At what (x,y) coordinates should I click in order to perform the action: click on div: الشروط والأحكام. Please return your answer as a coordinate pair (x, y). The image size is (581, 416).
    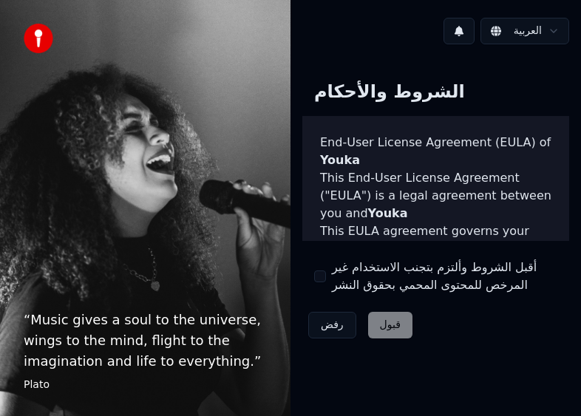
    Looking at the image, I should click on (390, 92).